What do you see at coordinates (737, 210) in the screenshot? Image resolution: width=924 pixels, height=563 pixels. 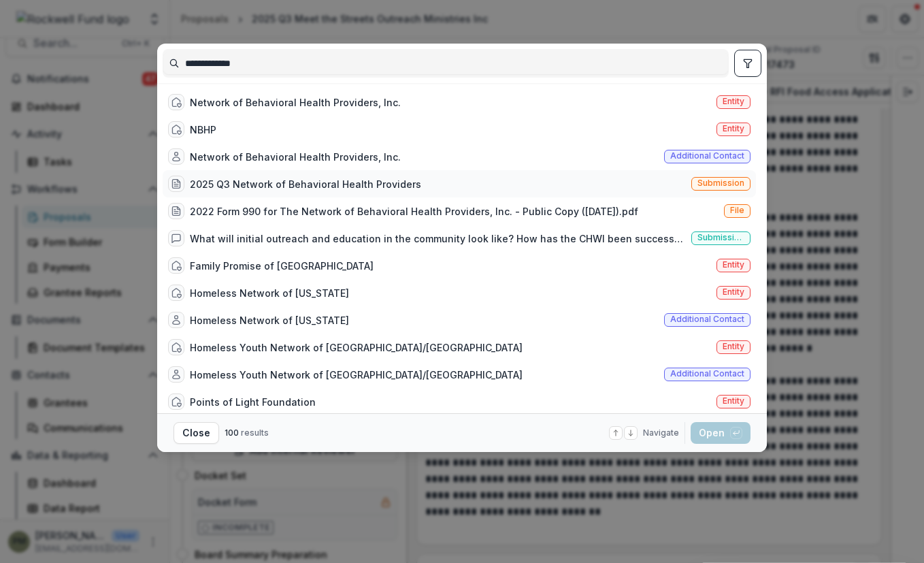 I see `span: File` at bounding box center [737, 210].